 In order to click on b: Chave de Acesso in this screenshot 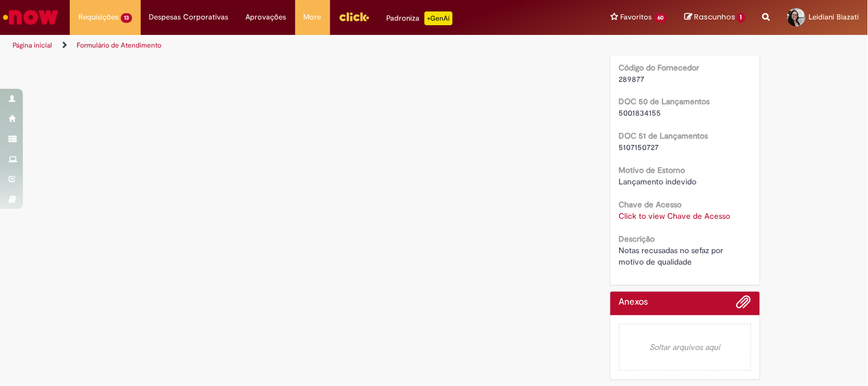, I will do `click(650, 205)`.